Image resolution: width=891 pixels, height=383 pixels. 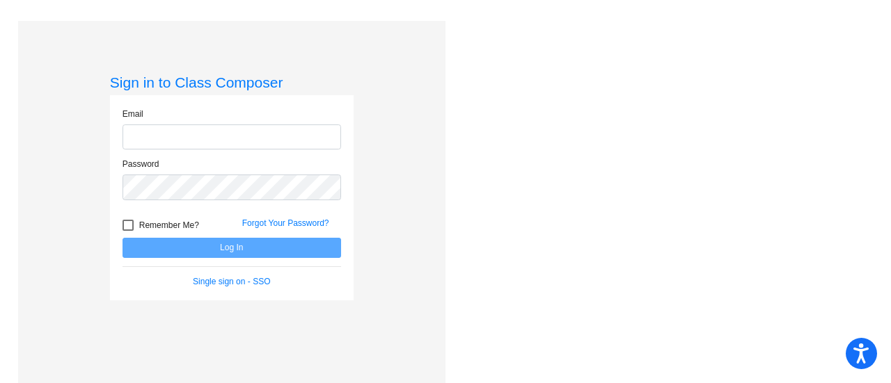 What do you see at coordinates (141, 164) in the screenshot?
I see `label: Password` at bounding box center [141, 164].